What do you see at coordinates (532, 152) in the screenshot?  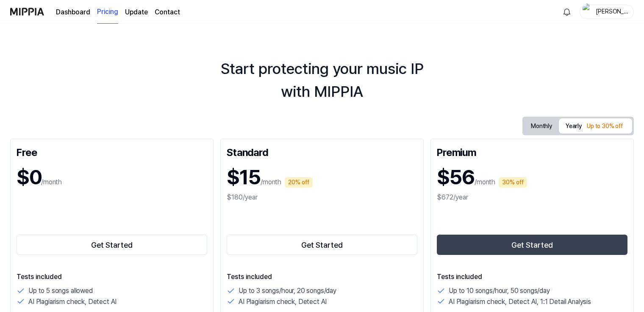 I see `div: Premium` at bounding box center [532, 152].